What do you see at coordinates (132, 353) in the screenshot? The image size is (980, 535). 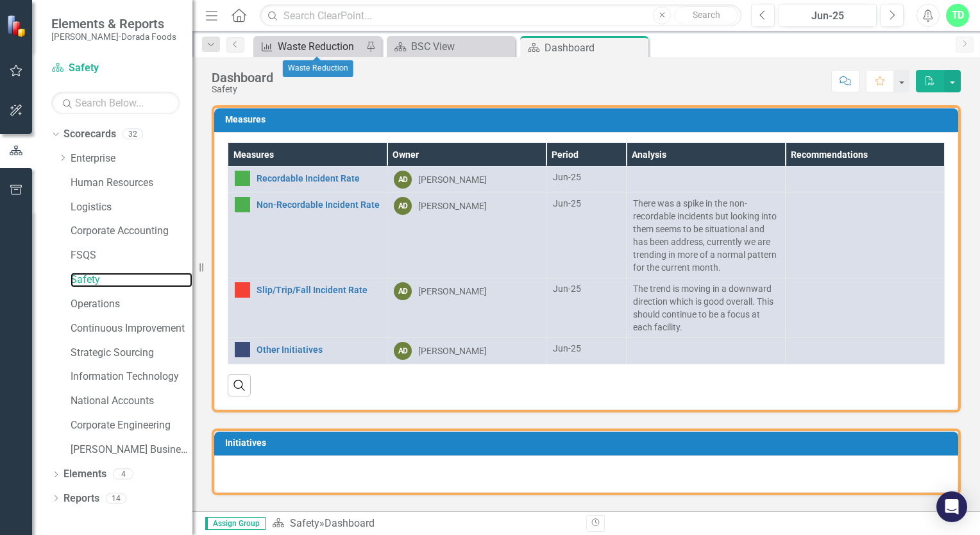 I see `a: Strategic Sourcing` at bounding box center [132, 353].